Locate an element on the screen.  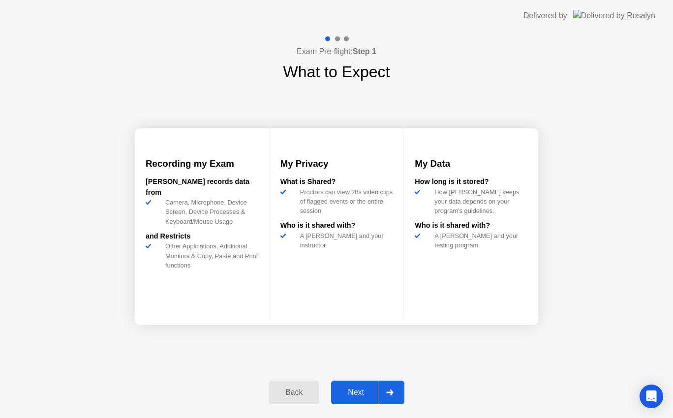
div: How long is it stored? is located at coordinates (471, 182).